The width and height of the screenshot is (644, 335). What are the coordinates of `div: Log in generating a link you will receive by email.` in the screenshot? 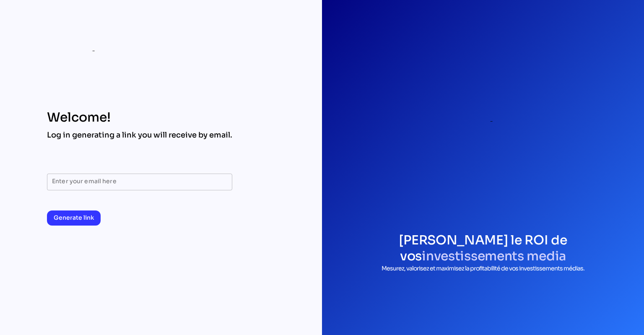 It's located at (140, 135).